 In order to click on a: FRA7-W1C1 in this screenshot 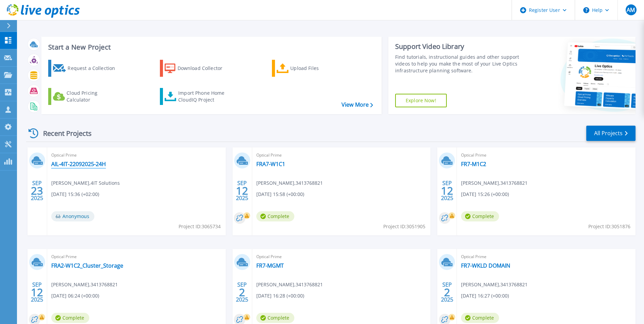, I will do `click(270, 164)`.